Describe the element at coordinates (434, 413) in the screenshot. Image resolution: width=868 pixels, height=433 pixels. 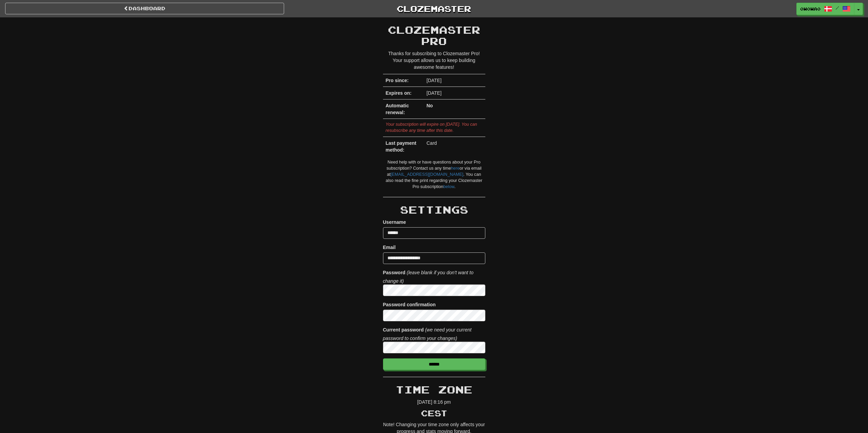
I see `h3: CEST` at that location.